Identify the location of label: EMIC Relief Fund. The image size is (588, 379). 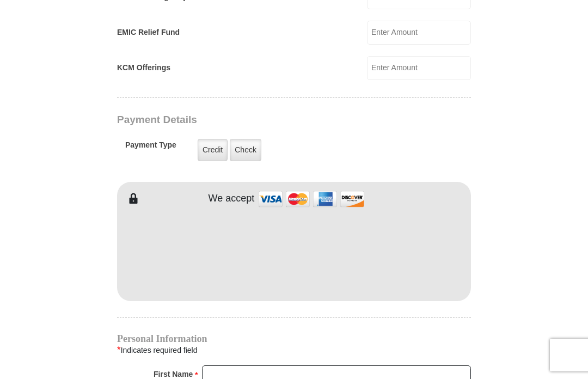
(148, 32).